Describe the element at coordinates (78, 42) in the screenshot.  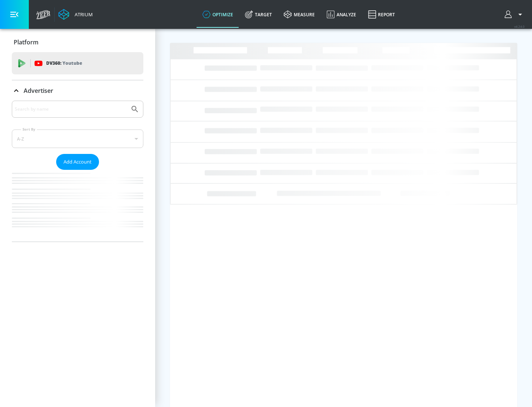
I see `div: Platform` at that location.